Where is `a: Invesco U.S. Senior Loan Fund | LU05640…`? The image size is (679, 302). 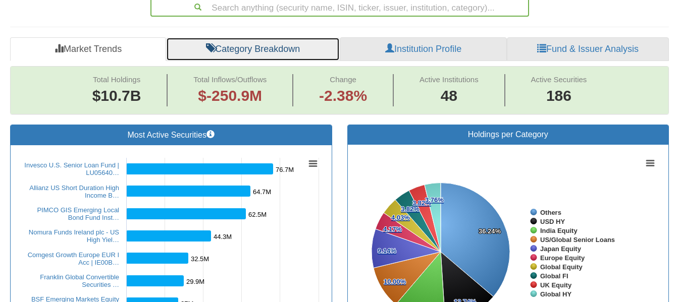
a: Invesco U.S. Senior Loan Fund | LU05640… is located at coordinates (72, 169).